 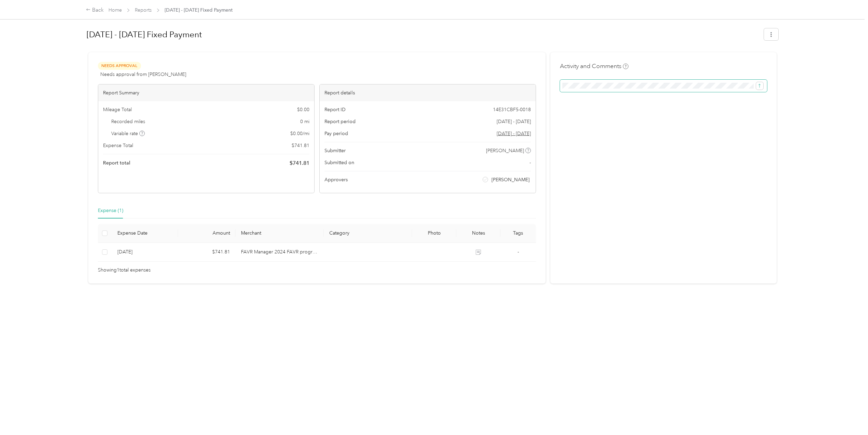 What do you see at coordinates (206, 92) in the screenshot?
I see `div: Report Summary` at bounding box center [206, 92].